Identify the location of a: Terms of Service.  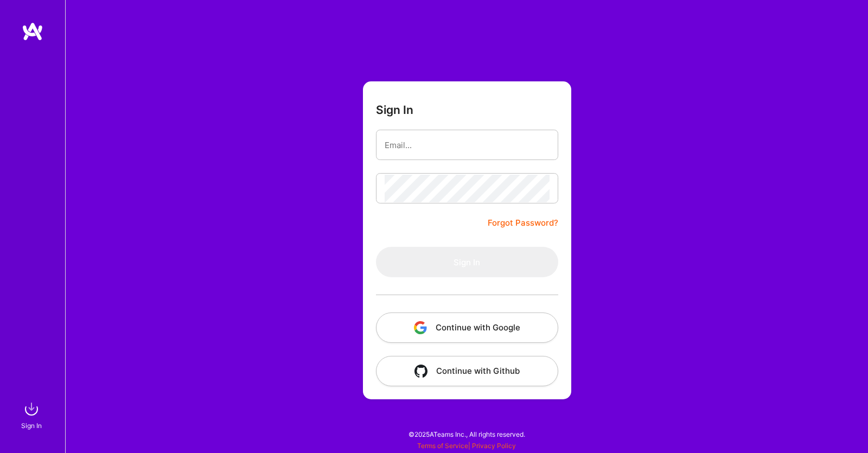
(443, 445).